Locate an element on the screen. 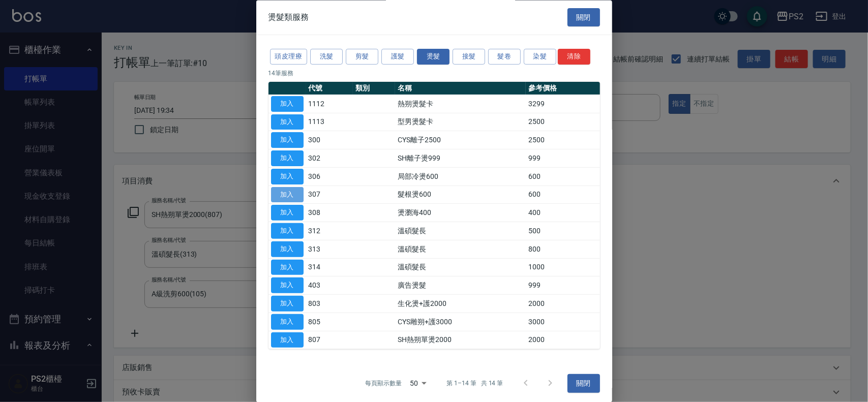 This screenshot has height=402, width=868. td: 1000 is located at coordinates (563, 268).